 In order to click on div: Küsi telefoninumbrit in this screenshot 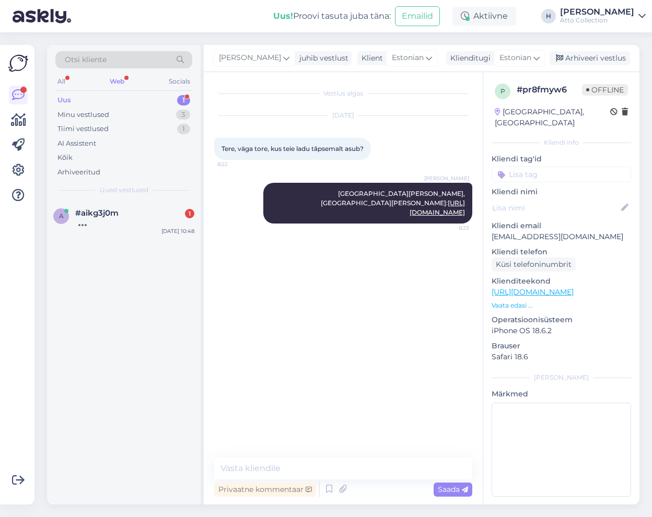, I will do `click(533, 264)`.